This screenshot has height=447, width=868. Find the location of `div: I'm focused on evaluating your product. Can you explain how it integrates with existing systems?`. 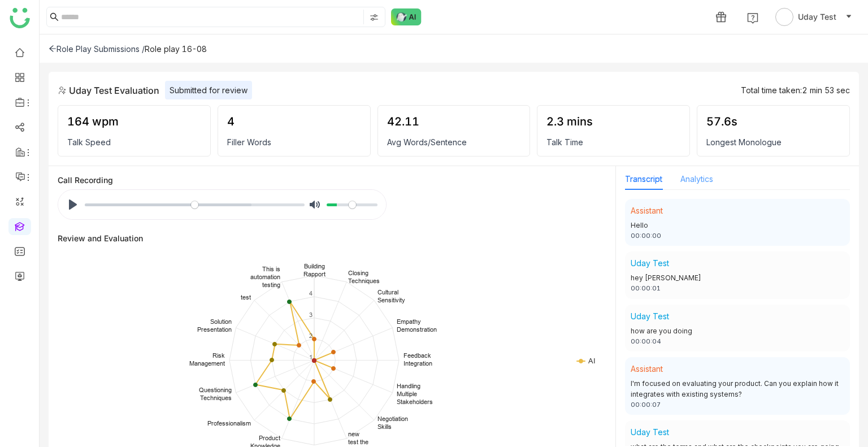

div: I'm focused on evaluating your product. Can you explain how it integrates with existing systems? is located at coordinates (737, 389).